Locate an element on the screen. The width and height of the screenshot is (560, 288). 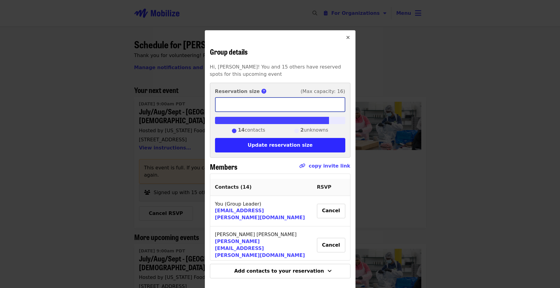
span: This is the number of group members you reserved spots for. is located at coordinates (266, 91).